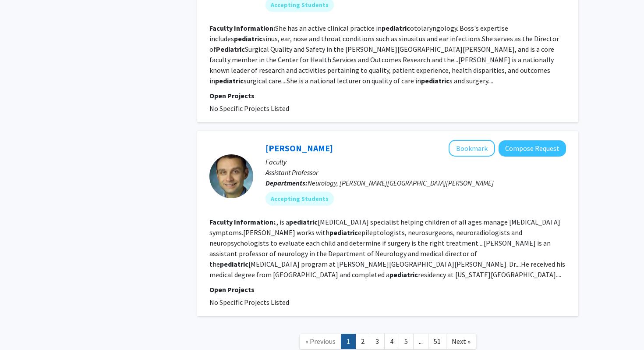 This screenshot has height=350, width=644. Describe the element at coordinates (377, 341) in the screenshot. I see `a: 3` at that location.